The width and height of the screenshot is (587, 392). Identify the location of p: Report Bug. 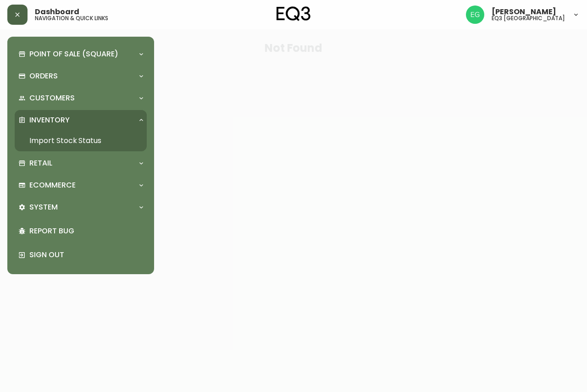
(86, 231).